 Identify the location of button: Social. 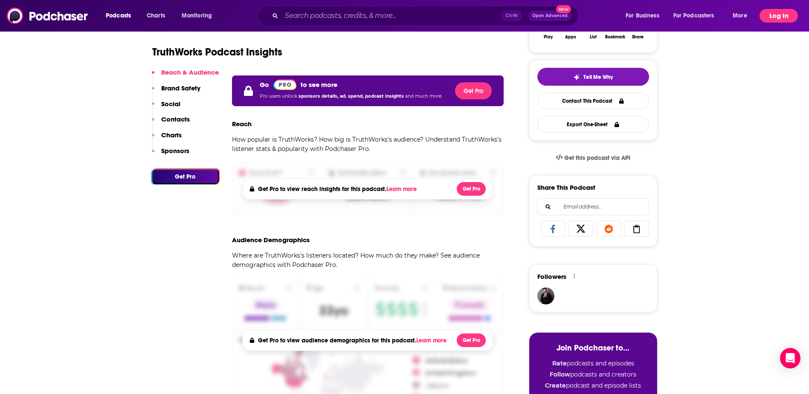
(166, 107).